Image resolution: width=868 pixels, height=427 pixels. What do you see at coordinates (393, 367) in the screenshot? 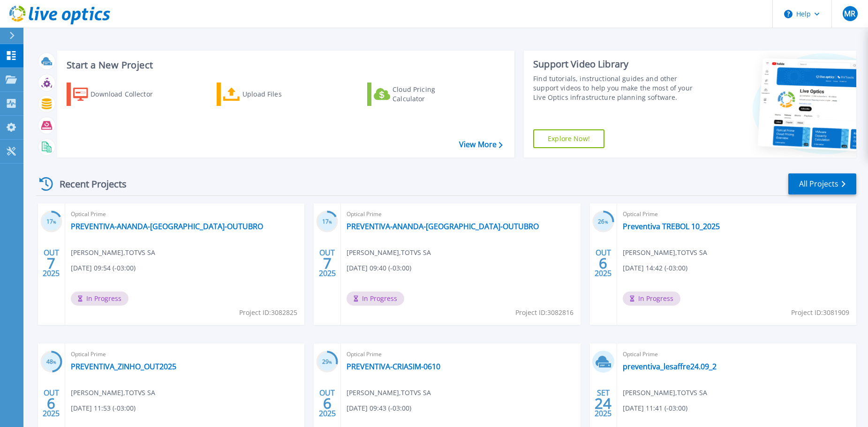
I see `a: PREVENTIVA-CRIASIM-0610` at bounding box center [393, 367].